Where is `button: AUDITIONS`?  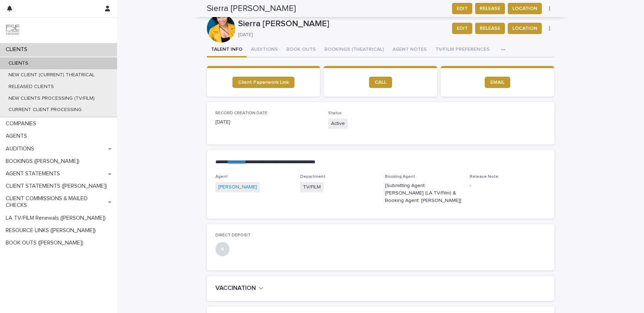 button: AUDITIONS is located at coordinates (264, 50).